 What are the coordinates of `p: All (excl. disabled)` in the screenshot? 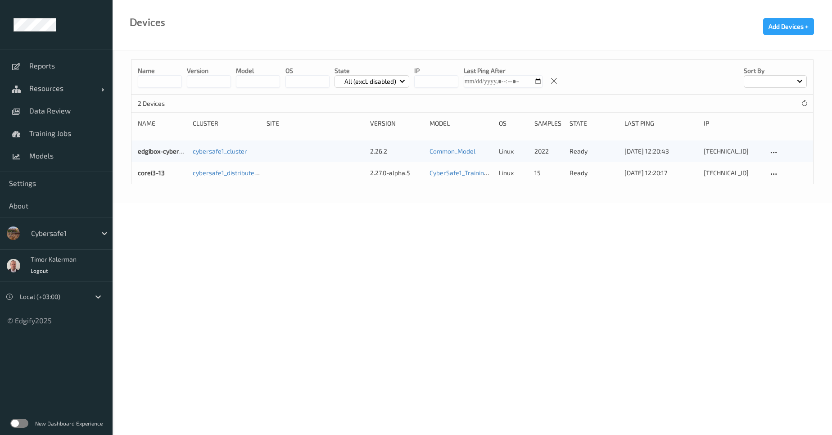 It's located at (370, 82).